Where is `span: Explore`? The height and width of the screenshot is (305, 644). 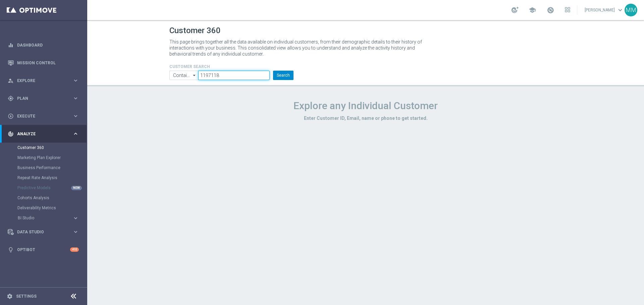 span: Explore is located at coordinates (45, 81).